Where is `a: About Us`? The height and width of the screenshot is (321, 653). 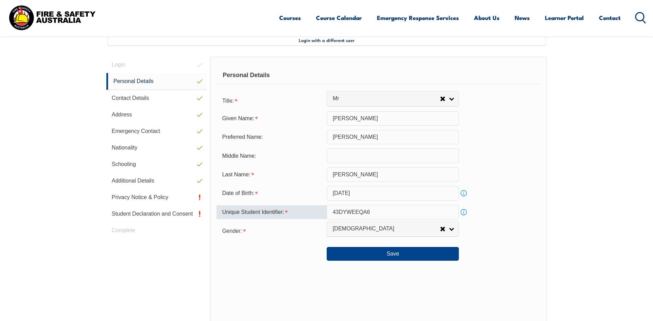
a: About Us is located at coordinates (487, 18).